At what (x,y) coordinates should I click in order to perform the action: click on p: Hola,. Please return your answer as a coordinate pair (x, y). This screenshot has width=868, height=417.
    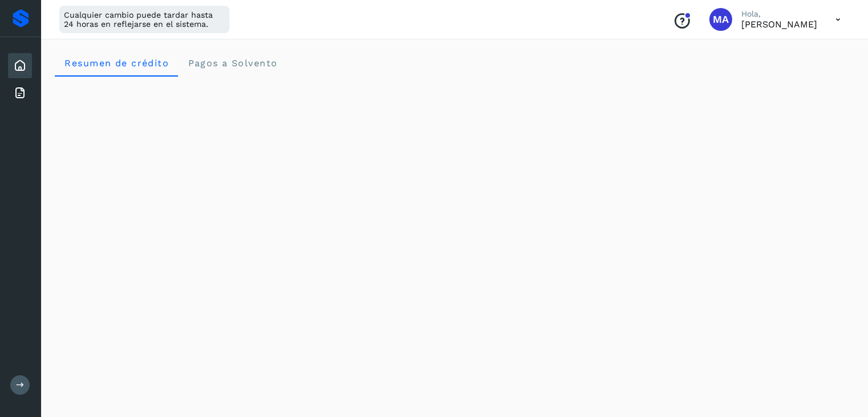
    Looking at the image, I should click on (779, 14).